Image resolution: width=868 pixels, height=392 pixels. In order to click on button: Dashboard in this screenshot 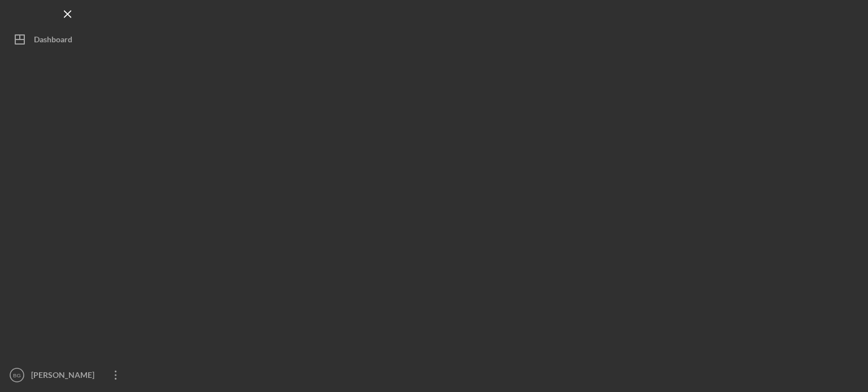, I will do `click(68, 40)`.